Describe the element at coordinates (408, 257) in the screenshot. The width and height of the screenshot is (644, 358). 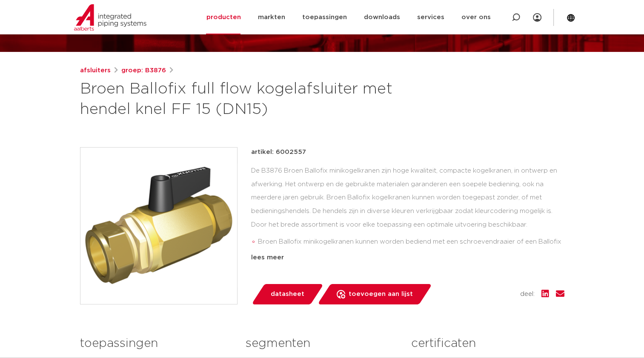
I see `div: lees meer` at that location.